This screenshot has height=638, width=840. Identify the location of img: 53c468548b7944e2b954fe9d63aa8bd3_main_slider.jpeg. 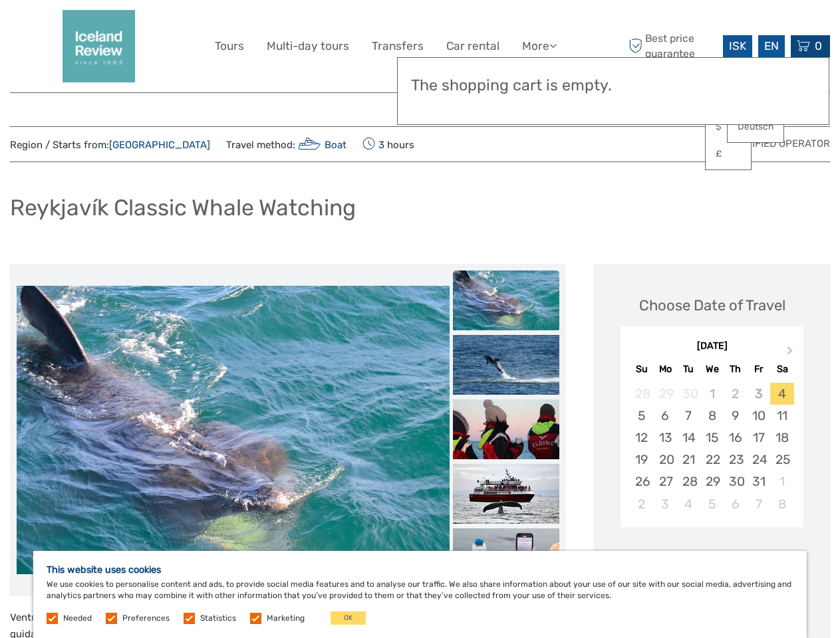
(233, 430).